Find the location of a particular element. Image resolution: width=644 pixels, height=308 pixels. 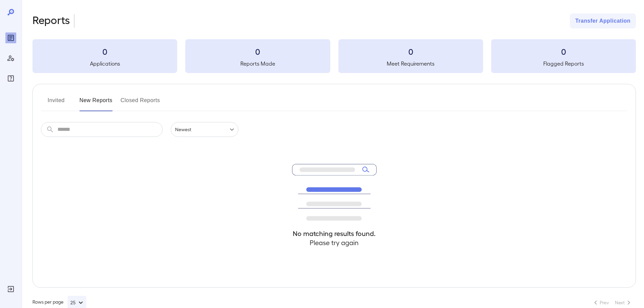

button: Invited is located at coordinates (56, 103).